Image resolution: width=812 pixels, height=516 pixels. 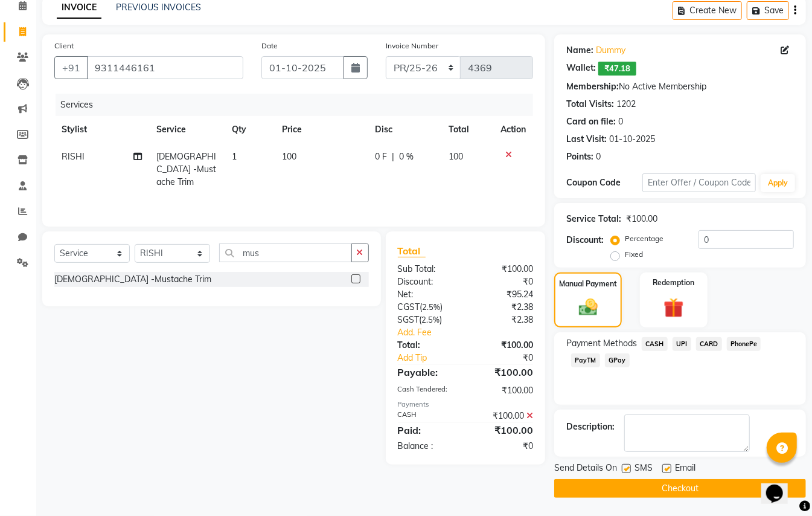 What do you see at coordinates (674, 308) in the screenshot?
I see `img: _gift.svg` at bounding box center [674, 308].